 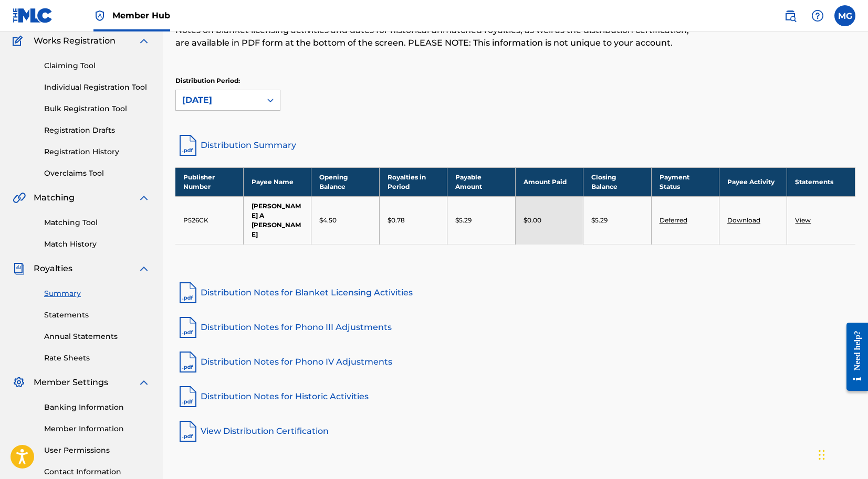 I want to click on a: Download, so click(x=743, y=220).